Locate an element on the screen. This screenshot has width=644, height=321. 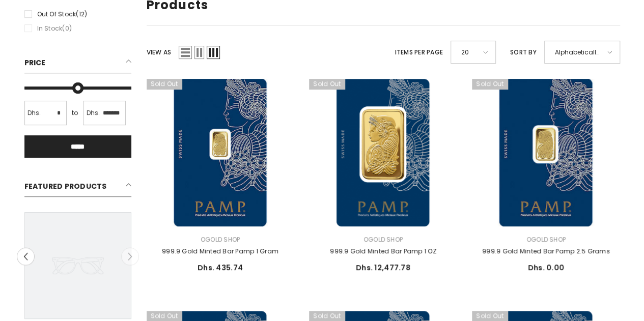
span: Price is located at coordinates (35, 62).